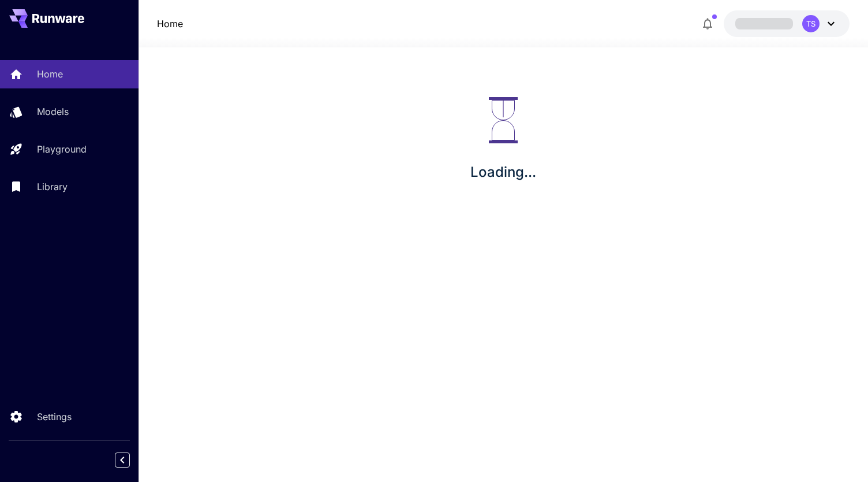  What do you see at coordinates (62, 149) in the screenshot?
I see `p: Playground` at bounding box center [62, 149].